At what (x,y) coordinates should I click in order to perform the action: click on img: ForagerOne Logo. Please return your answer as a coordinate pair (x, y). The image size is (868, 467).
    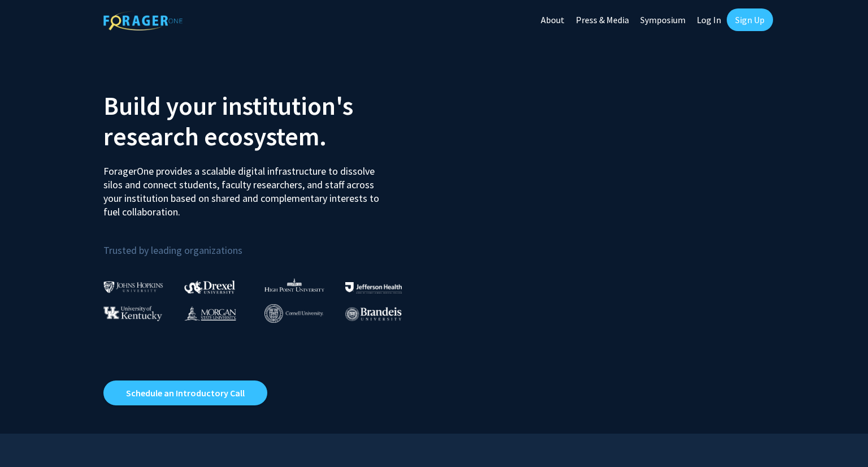
    Looking at the image, I should click on (143, 20).